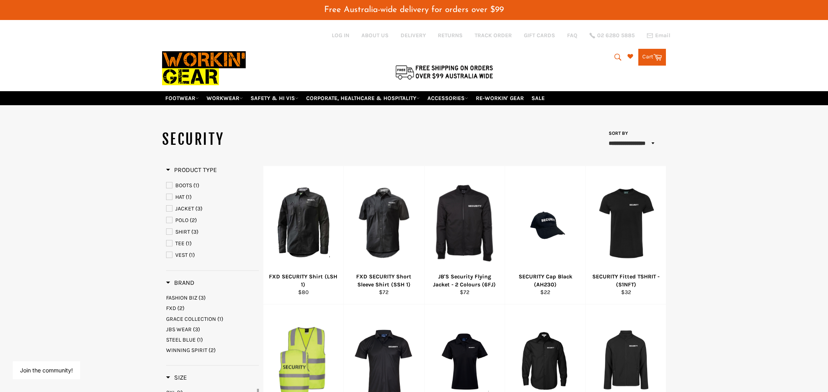 This screenshot has width=828, height=392. What do you see at coordinates (545, 280) in the screenshot?
I see `div: SECURITY Cap Black (AH230)` at bounding box center [545, 280].